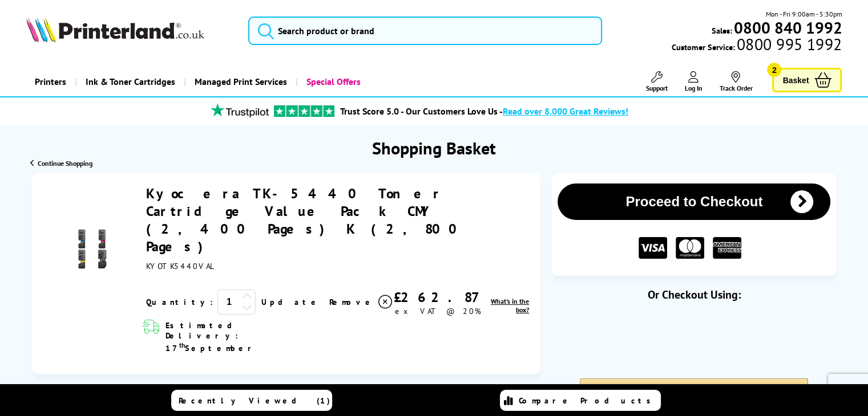 The width and height of the screenshot is (868, 416). Describe the element at coordinates (656, 88) in the screenshot. I see `span: Support` at that location.